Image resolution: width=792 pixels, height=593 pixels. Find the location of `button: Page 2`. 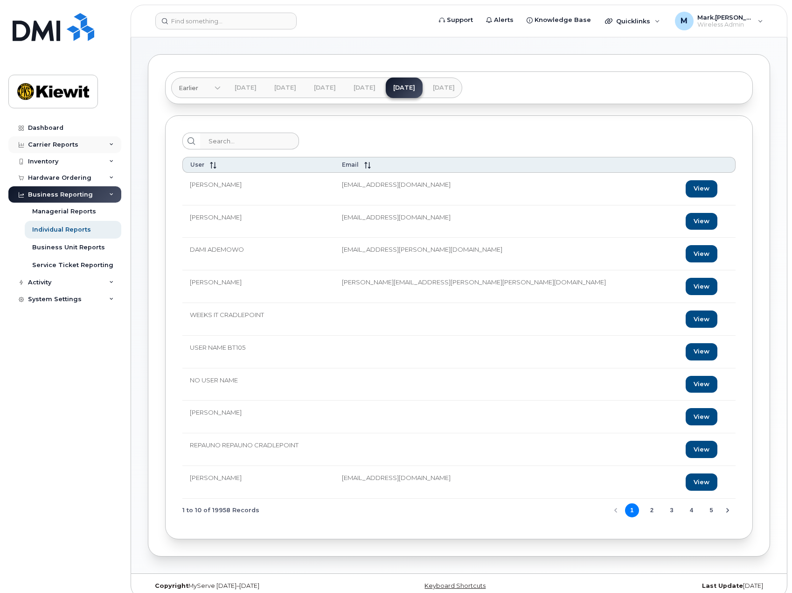

button: Page 2 is located at coordinates (652, 510).